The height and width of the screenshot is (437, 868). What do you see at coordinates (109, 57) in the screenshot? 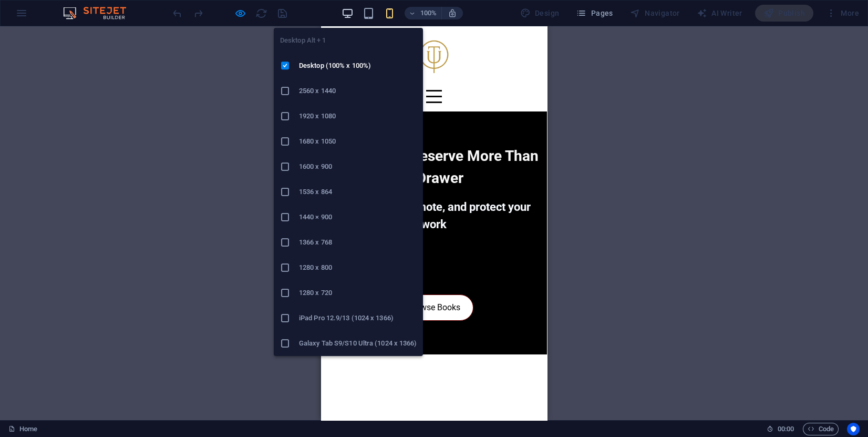
I see `a: Call` at bounding box center [109, 57].